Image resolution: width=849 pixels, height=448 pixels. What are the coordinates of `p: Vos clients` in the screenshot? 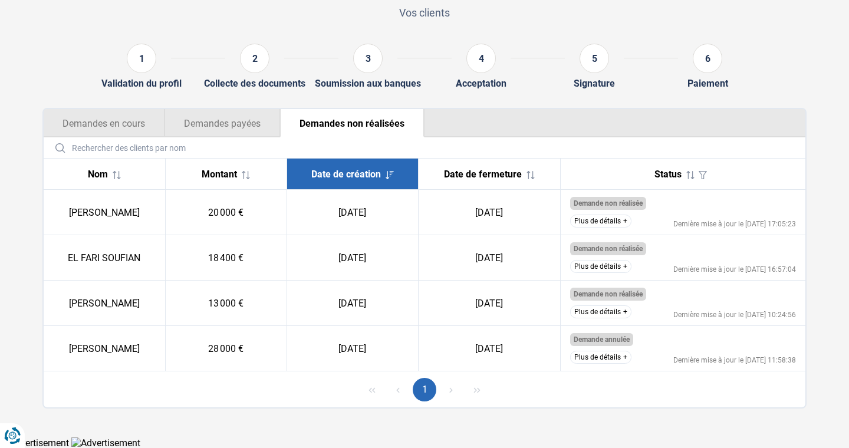 It's located at (424, 12).